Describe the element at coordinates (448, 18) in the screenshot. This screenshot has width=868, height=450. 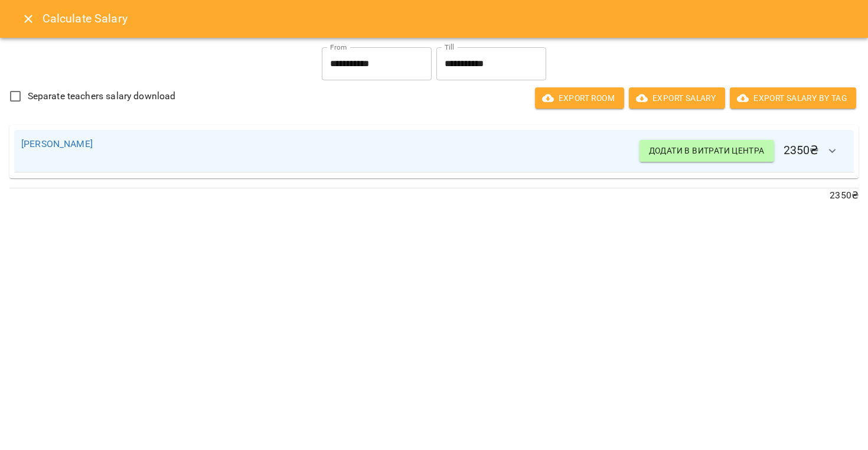
I see `h6: Calculate Salary` at that location.